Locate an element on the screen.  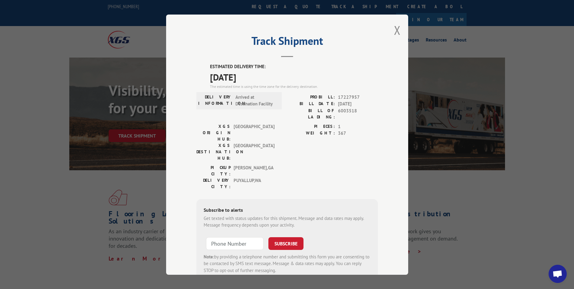
div: The estimated time is using the time zone for the delivery destination. is located at coordinates (294, 86).